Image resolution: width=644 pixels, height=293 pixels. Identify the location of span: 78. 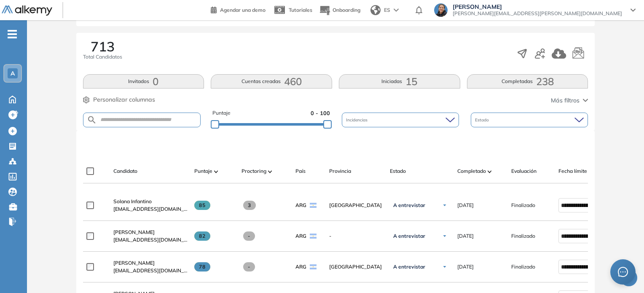
(202, 267).